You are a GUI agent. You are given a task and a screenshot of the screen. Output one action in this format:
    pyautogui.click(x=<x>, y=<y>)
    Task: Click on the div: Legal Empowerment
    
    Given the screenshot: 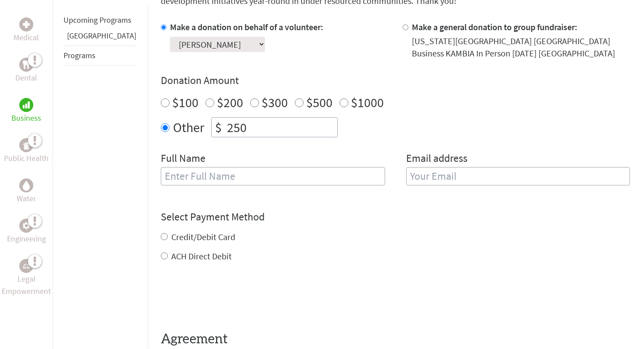 What is the action you would take?
    pyautogui.click(x=26, y=266)
    